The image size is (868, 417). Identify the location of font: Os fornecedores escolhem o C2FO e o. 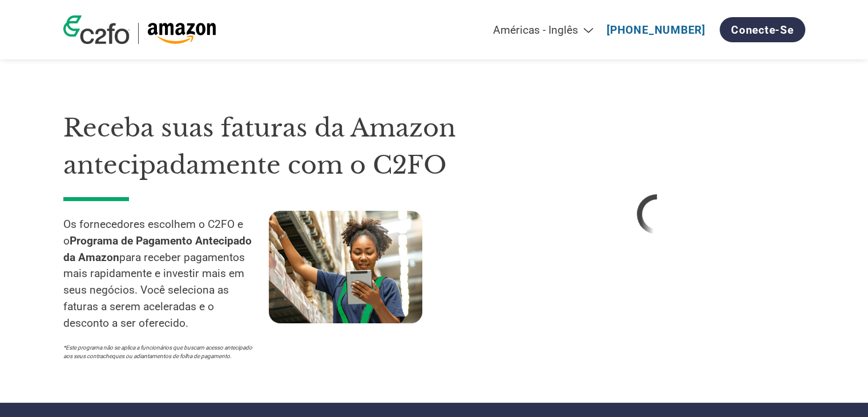
(153, 232).